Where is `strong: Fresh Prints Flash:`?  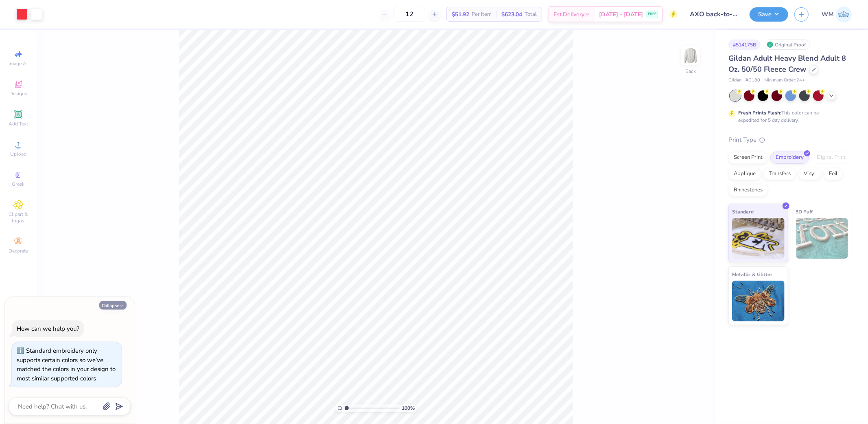 strong: Fresh Prints Flash: is located at coordinates (760, 113).